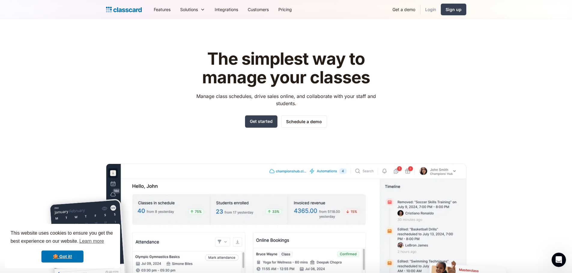  Describe the element at coordinates (62, 257) in the screenshot. I see `a: dismiss cookie message` at that location.